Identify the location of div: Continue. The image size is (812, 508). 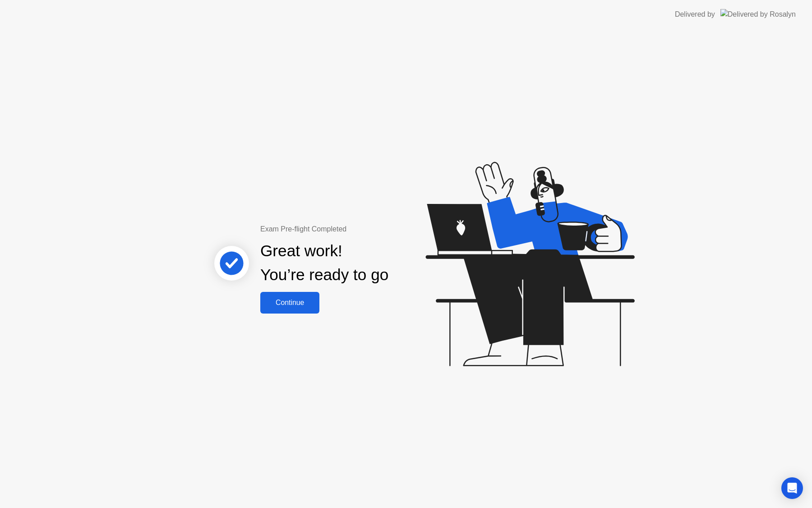
(290, 303).